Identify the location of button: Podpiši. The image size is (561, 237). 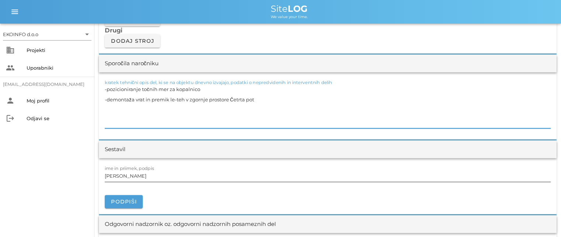
(123, 202).